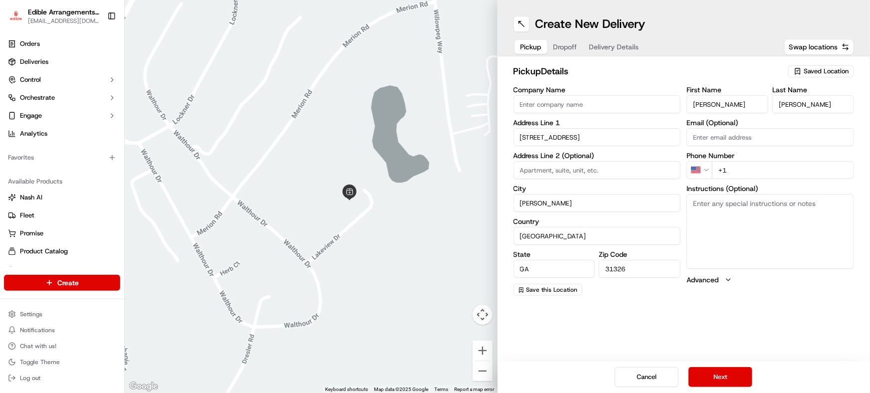 The height and width of the screenshot is (393, 870). I want to click on label: City, so click(597, 189).